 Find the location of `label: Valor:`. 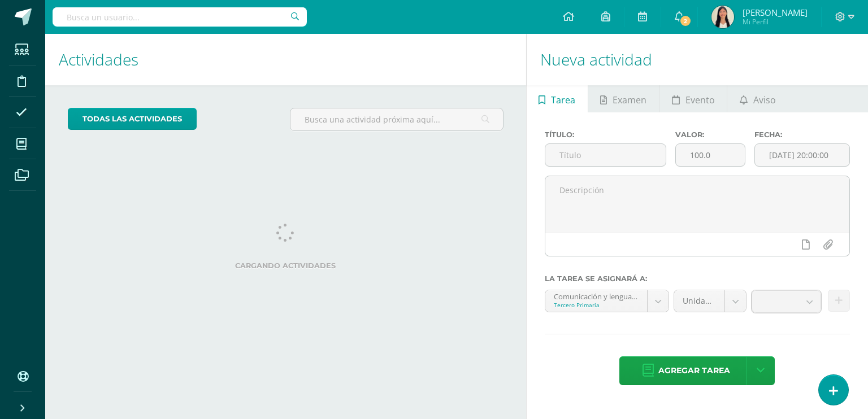

label: Valor: is located at coordinates (710, 135).